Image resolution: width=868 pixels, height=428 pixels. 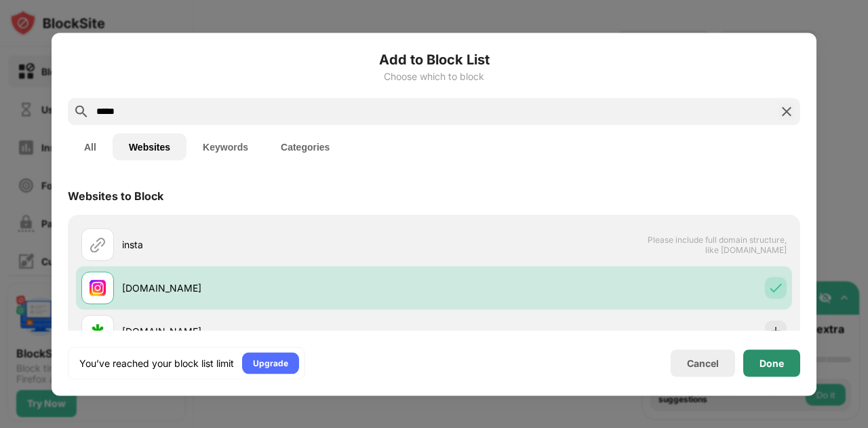 I want to click on div: Websites to Block, so click(x=115, y=195).